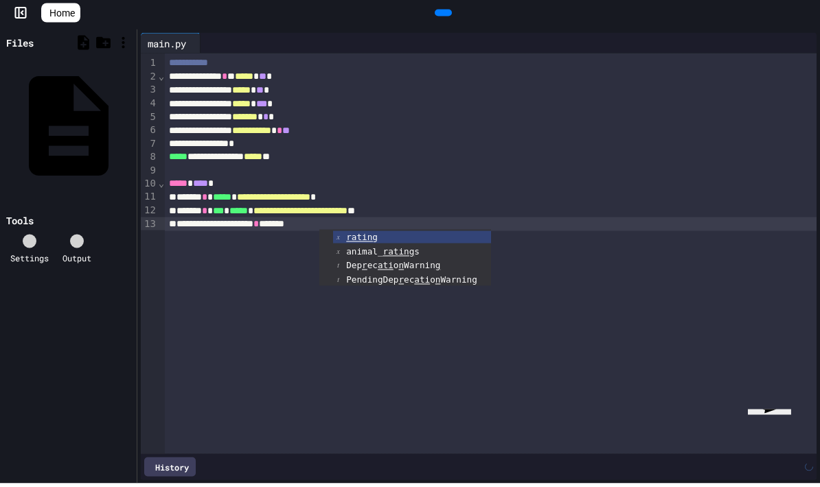  Describe the element at coordinates (149, 200) in the screenshot. I see `div: 11` at that location.